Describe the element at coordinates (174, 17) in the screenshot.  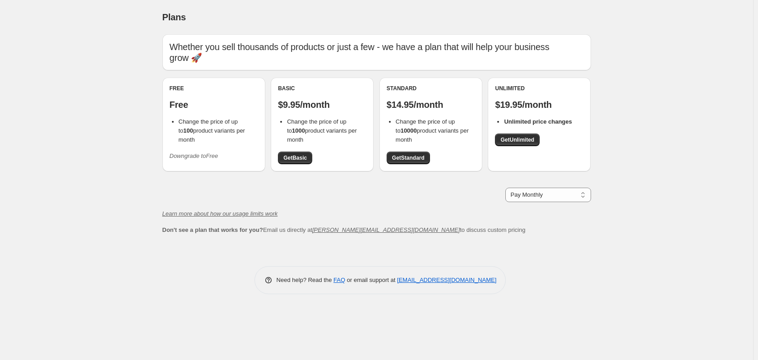
I see `span: Plans` at that location.